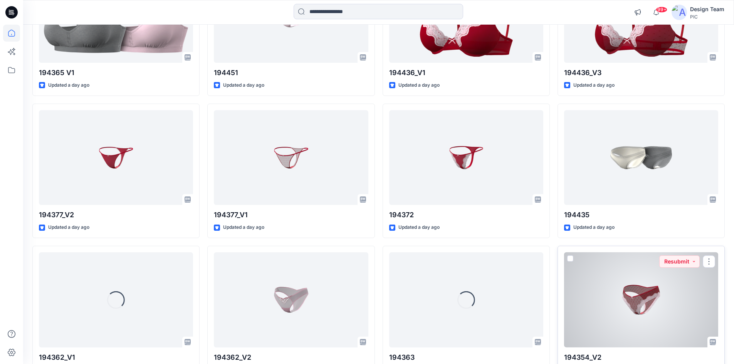 This screenshot has width=734, height=364. What do you see at coordinates (466, 73) in the screenshot?
I see `p: 194436_V1` at bounding box center [466, 73].